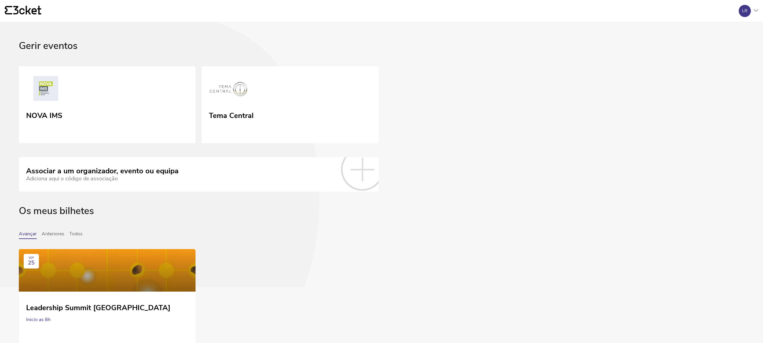 This screenshot has height=343, width=763. Describe the element at coordinates (102, 178) in the screenshot. I see `div: Adiciona aqui o código de associação` at that location.